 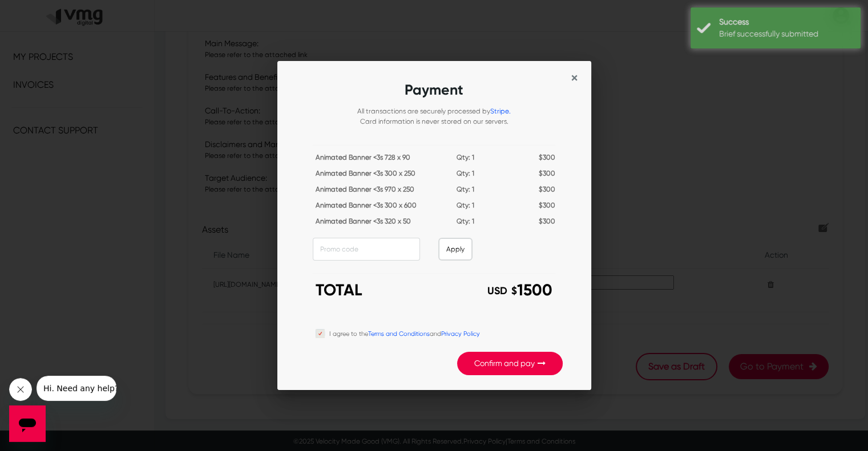 What do you see at coordinates (782, 21) in the screenshot?
I see `div: Success` at bounding box center [782, 21].